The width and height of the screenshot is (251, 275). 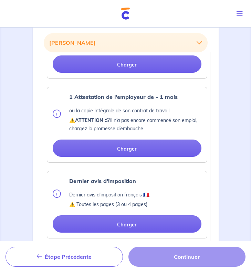 What do you see at coordinates (103, 181) in the screenshot?
I see `strong: Dernier avis d'imposition` at bounding box center [103, 181].